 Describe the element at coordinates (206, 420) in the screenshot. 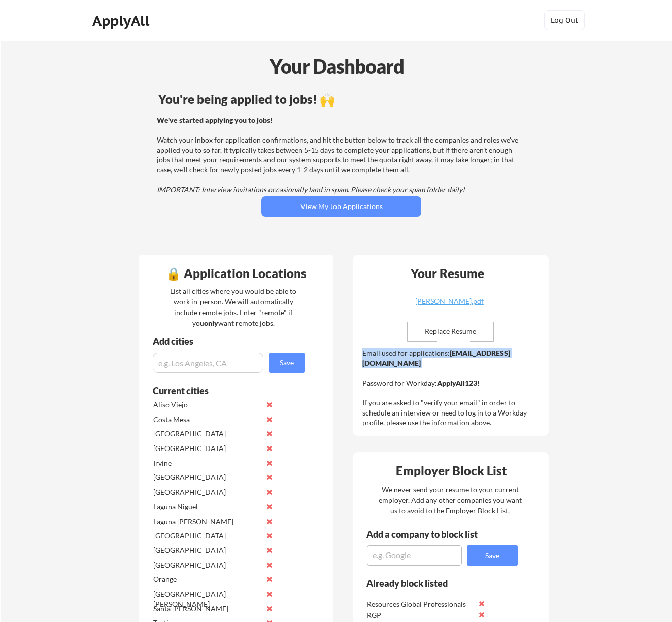

I see `div: Costa Mesa` at that location.